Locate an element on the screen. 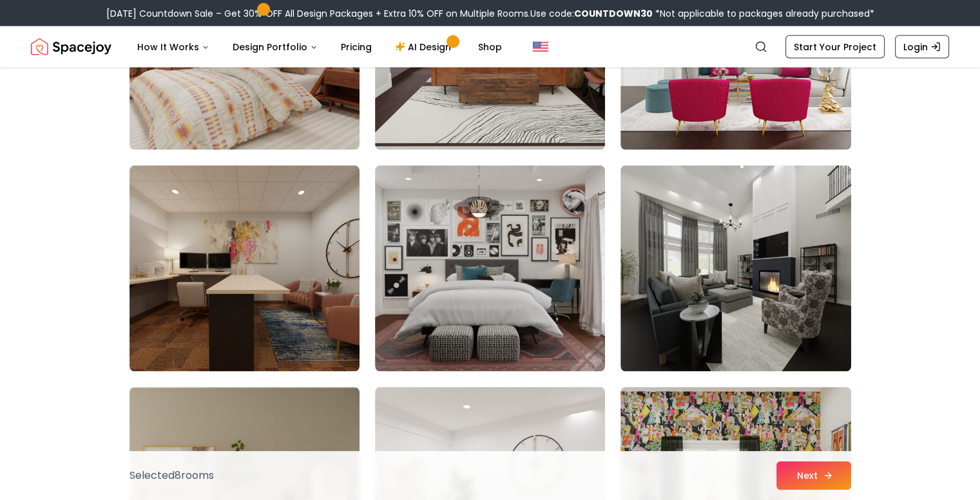 This screenshot has width=980, height=500. a: Start Your Project is located at coordinates (835, 46).